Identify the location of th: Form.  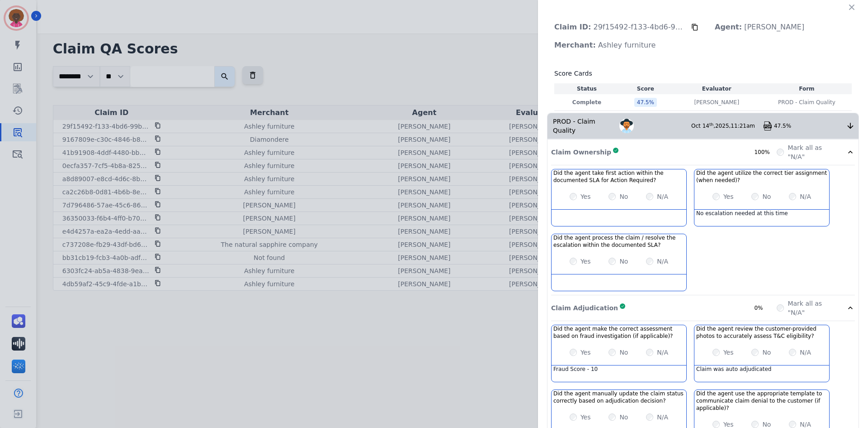
(807, 89).